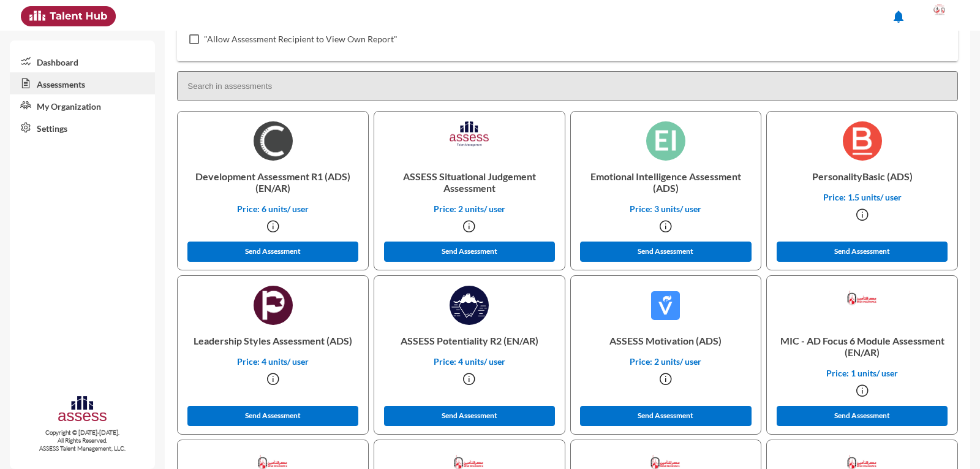  I want to click on p: MIC - AD Focus 6 Module Assessment (EN/AR), so click(862, 347).